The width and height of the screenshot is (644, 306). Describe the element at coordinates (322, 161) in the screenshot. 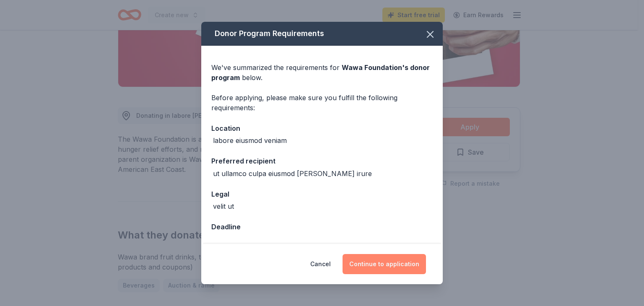

I see `div: Preferred recipient` at that location.